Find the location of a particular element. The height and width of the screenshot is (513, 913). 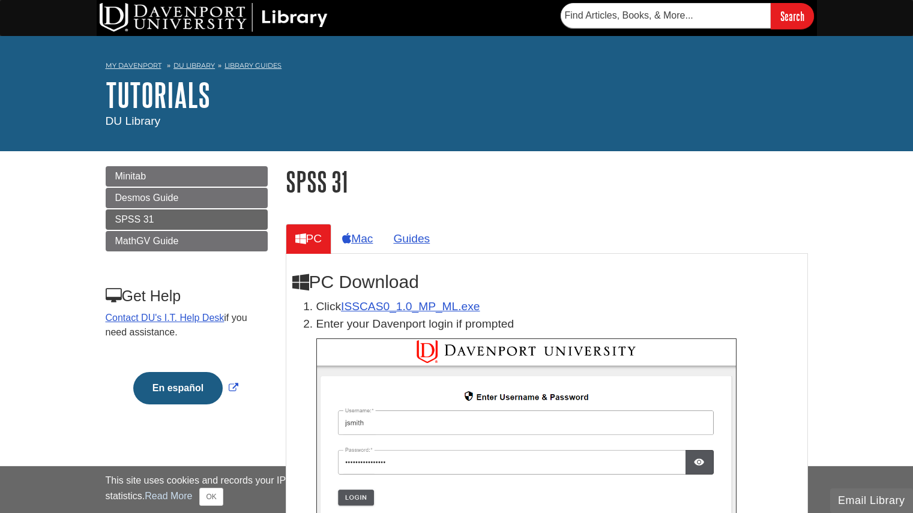

a: Desmos Guide is located at coordinates (187, 198).